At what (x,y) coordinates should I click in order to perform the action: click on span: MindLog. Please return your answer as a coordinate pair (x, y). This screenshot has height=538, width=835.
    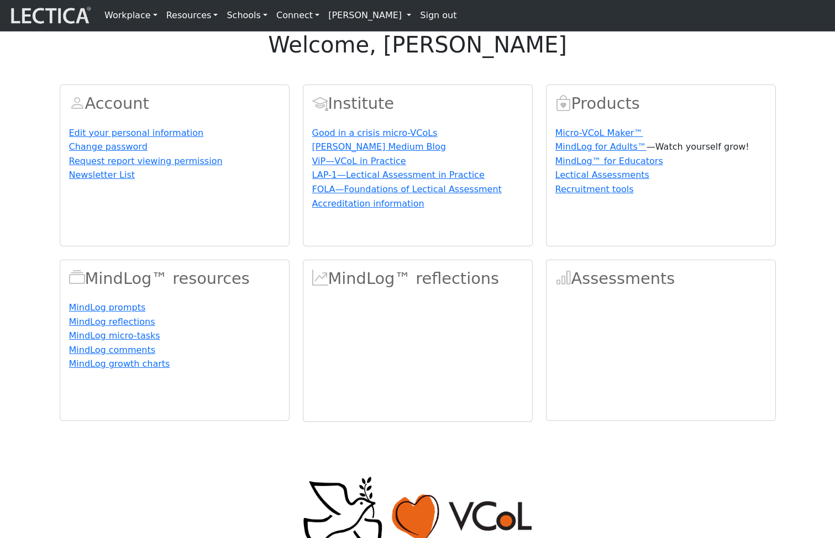
    Looking at the image, I should click on (320, 279).